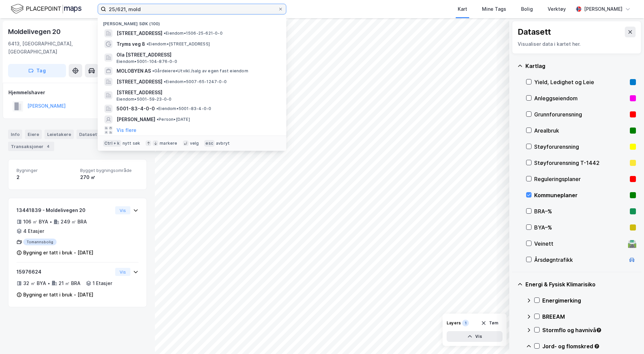  Describe the element at coordinates (69, 283) in the screenshot. I see `div: 21 ㎡ BRA` at that location.